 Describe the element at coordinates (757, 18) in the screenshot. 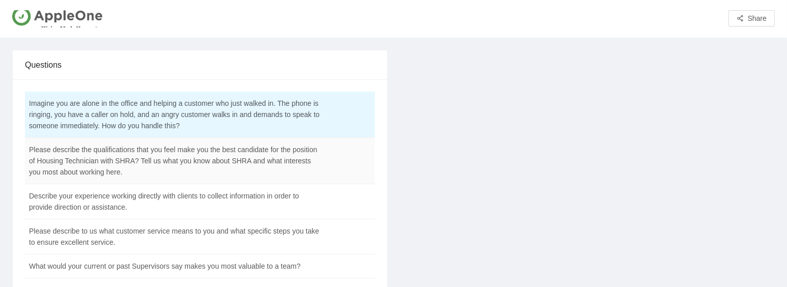

I see `span: Share` at that location.